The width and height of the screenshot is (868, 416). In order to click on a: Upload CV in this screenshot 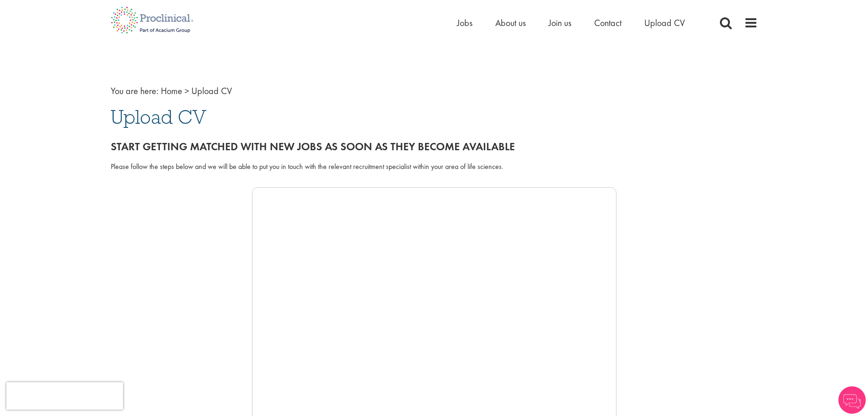, I will do `click(665, 23)`.